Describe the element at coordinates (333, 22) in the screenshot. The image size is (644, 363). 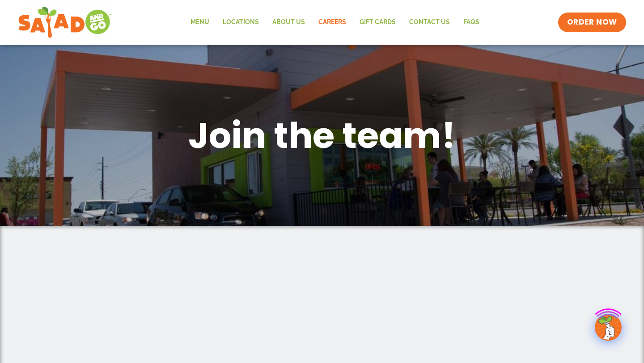
I see `a: Careers` at that location.